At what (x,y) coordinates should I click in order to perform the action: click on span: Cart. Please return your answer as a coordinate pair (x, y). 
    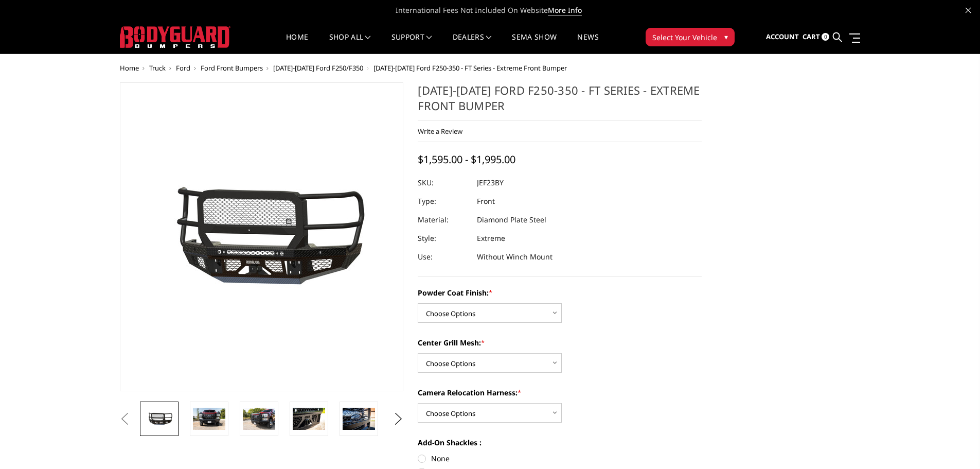
    Looking at the image, I should click on (811, 37).